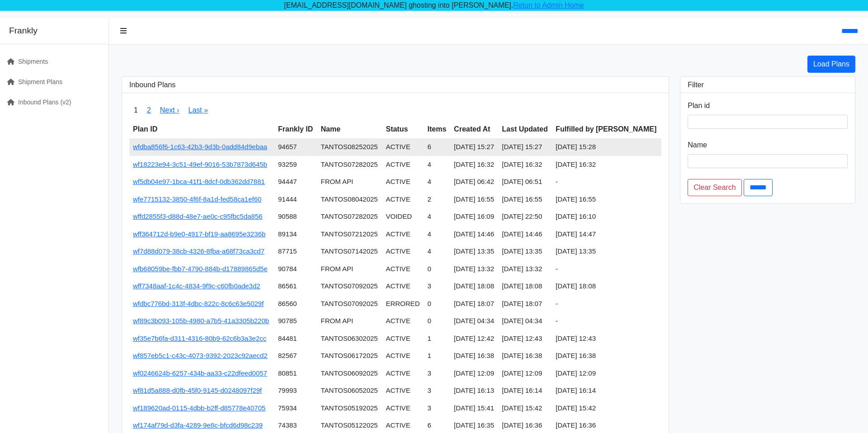 The image size is (868, 433). What do you see at coordinates (395, 85) in the screenshot?
I see `h3: Inbound Plans` at bounding box center [395, 85].